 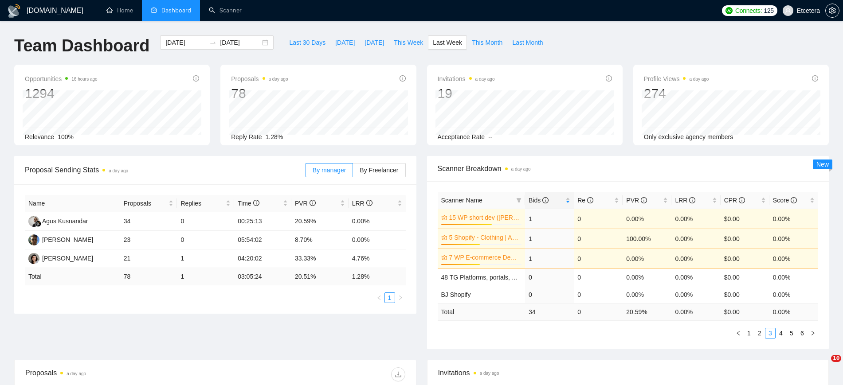 What do you see at coordinates (409, 43) in the screenshot?
I see `button: This Week` at bounding box center [409, 43].